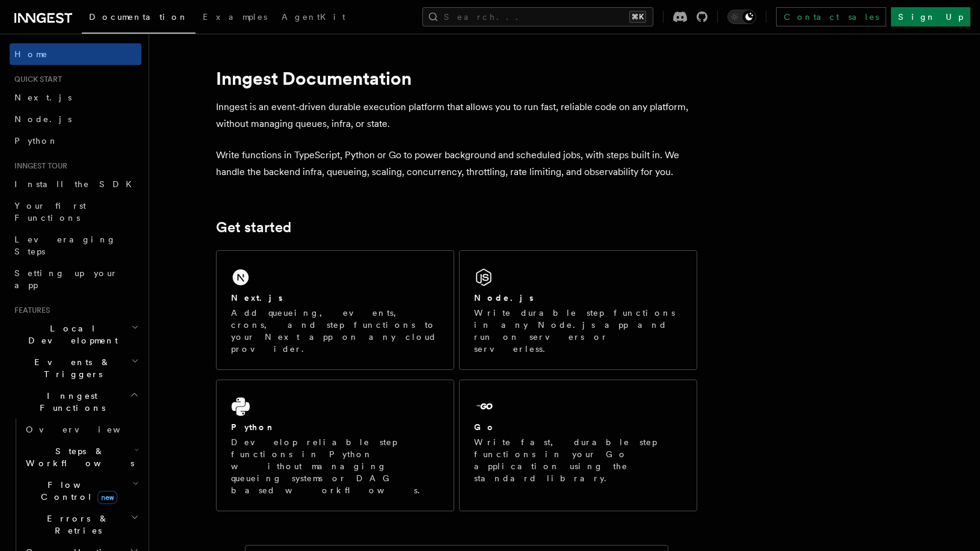 This screenshot has width=980, height=551. Describe the element at coordinates (76, 141) in the screenshot. I see `a: Python` at that location.